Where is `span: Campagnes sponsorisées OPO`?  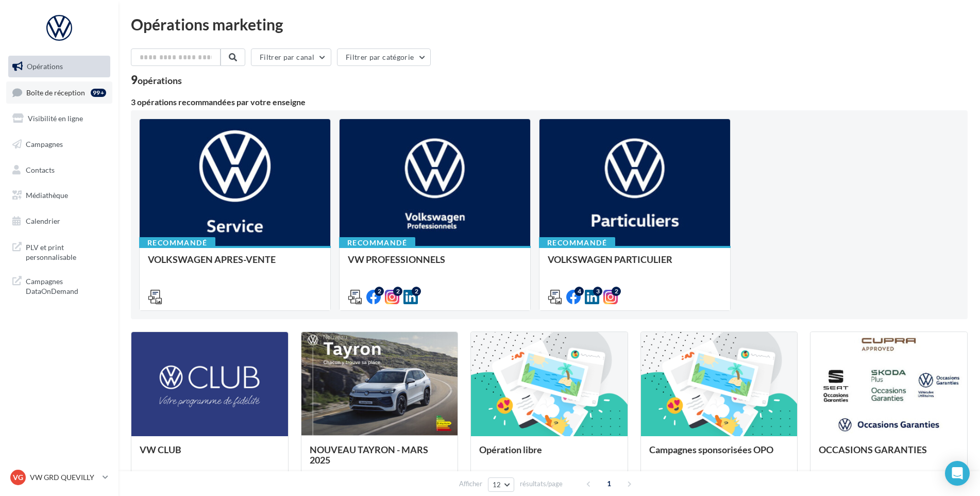 span: Campagnes sponsorisées OPO is located at coordinates (711, 450).